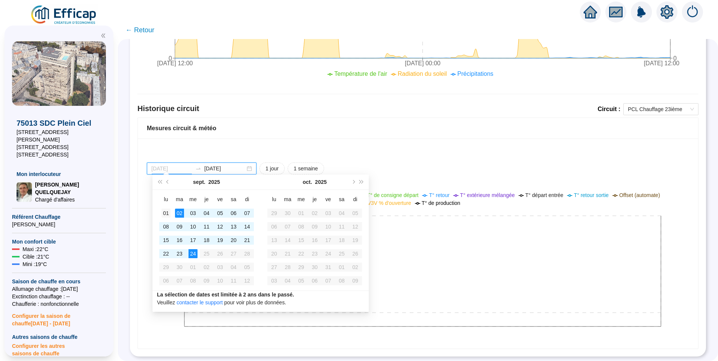 The image size is (718, 361). Describe the element at coordinates (342, 240) in the screenshot. I see `td: 2025-10-18` at that location.